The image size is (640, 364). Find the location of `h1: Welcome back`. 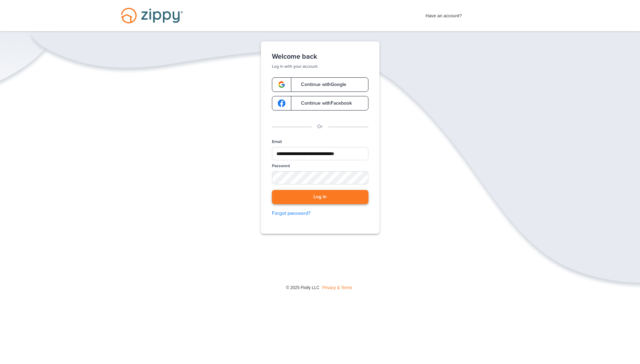

h1: Welcome back is located at coordinates (320, 57).